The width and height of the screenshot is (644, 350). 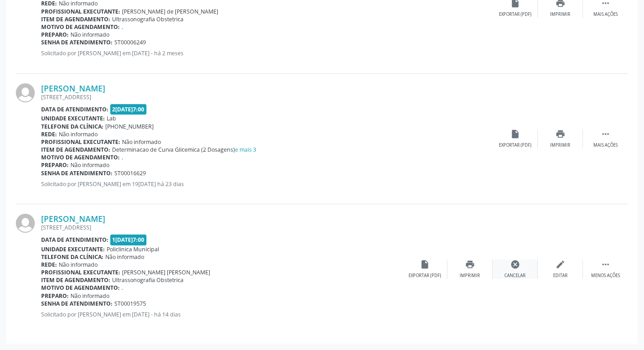 I want to click on span: ST00019575, so click(x=130, y=303).